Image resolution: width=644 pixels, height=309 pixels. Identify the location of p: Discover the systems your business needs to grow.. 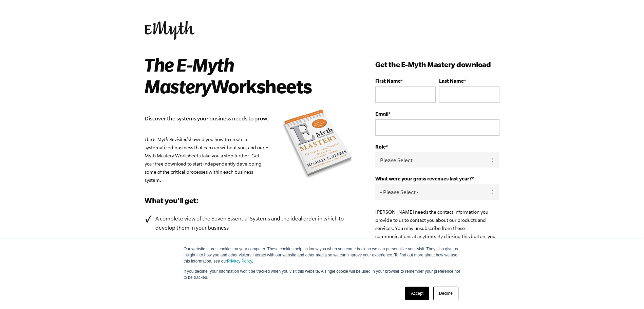
(250, 119).